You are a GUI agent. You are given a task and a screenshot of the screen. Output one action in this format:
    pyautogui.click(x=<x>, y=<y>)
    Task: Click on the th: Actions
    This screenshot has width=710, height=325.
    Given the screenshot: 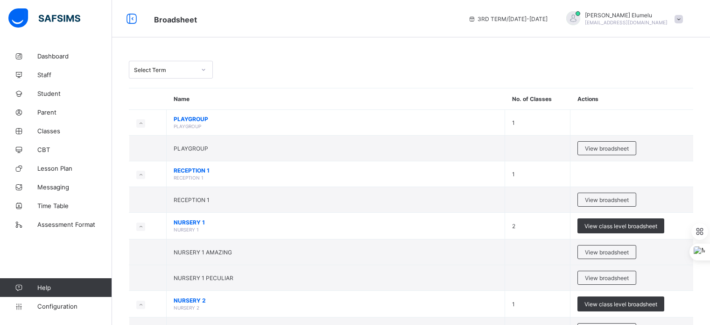 What is the action you would take?
    pyautogui.click(x=632, y=99)
    